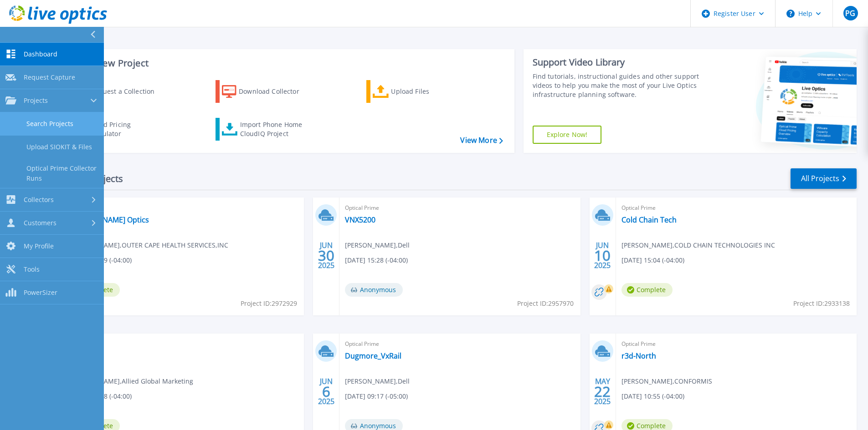 This screenshot has width=868, height=430. What do you see at coordinates (373, 290) in the screenshot?
I see `span: Anonymous` at bounding box center [373, 290].